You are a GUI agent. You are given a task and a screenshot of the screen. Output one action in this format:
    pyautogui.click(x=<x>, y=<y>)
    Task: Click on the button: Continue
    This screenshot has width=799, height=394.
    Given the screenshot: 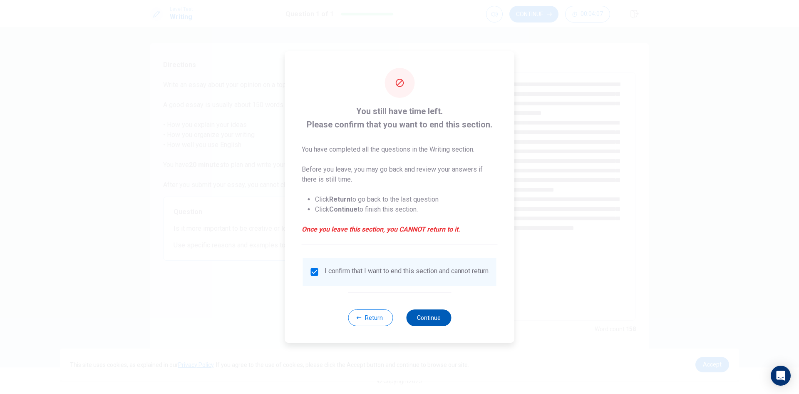 What is the action you would take?
    pyautogui.click(x=429, y=318)
    